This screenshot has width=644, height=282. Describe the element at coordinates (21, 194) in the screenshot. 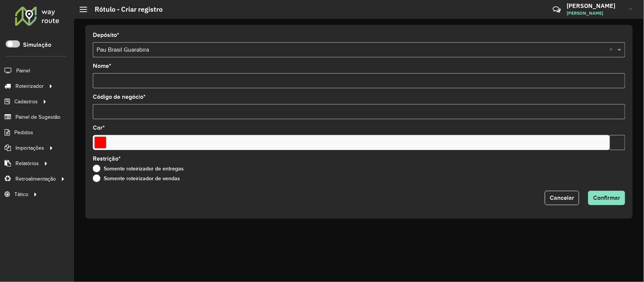

I see `span: Tático` at that location.